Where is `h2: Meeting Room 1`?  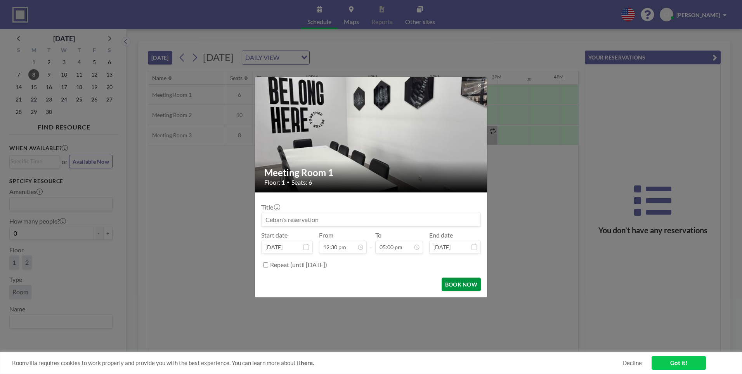
h2: Meeting Room 1 is located at coordinates (372, 172).